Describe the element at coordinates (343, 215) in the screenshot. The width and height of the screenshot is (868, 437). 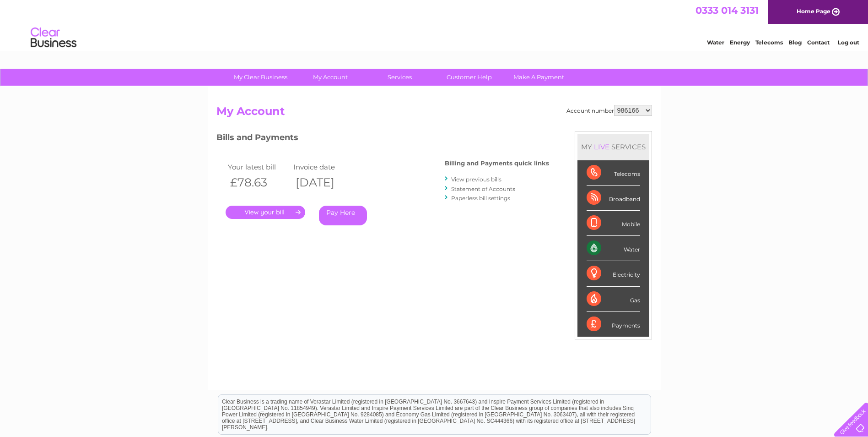
I see `a: Pay Here` at that location.